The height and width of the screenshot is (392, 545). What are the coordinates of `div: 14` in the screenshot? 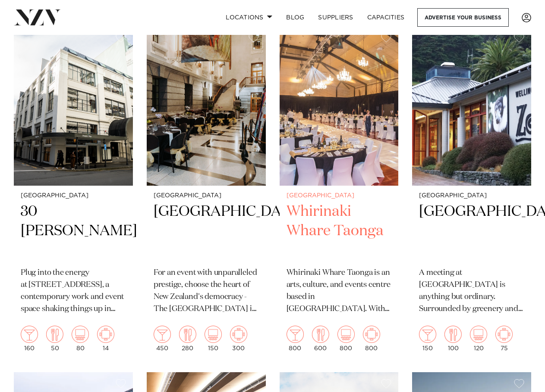 It's located at (106, 339).